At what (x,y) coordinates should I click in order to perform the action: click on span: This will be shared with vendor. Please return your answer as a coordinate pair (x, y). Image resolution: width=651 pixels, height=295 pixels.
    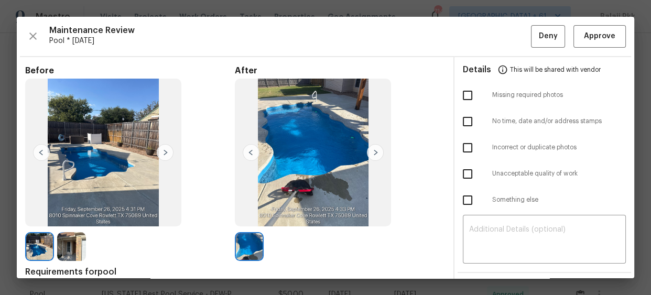
    Looking at the image, I should click on (555, 70).